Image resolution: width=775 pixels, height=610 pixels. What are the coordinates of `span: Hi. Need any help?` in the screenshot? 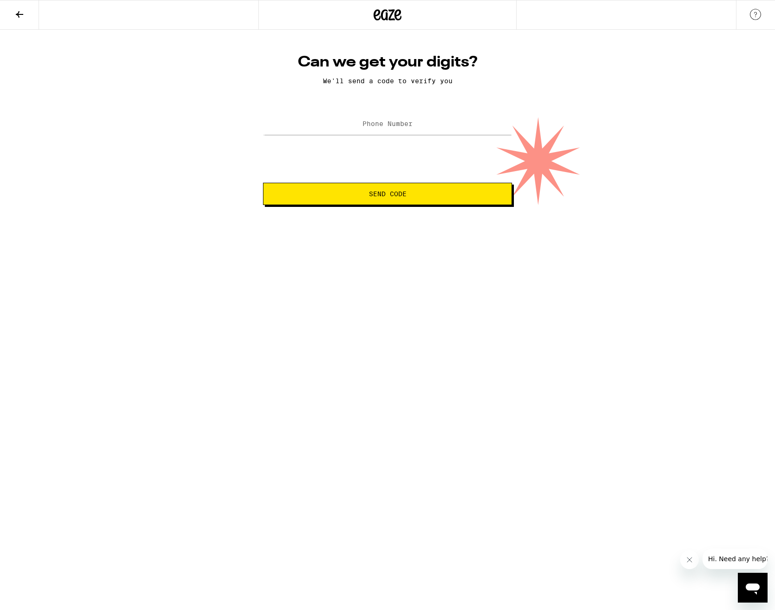 It's located at (36, 10).